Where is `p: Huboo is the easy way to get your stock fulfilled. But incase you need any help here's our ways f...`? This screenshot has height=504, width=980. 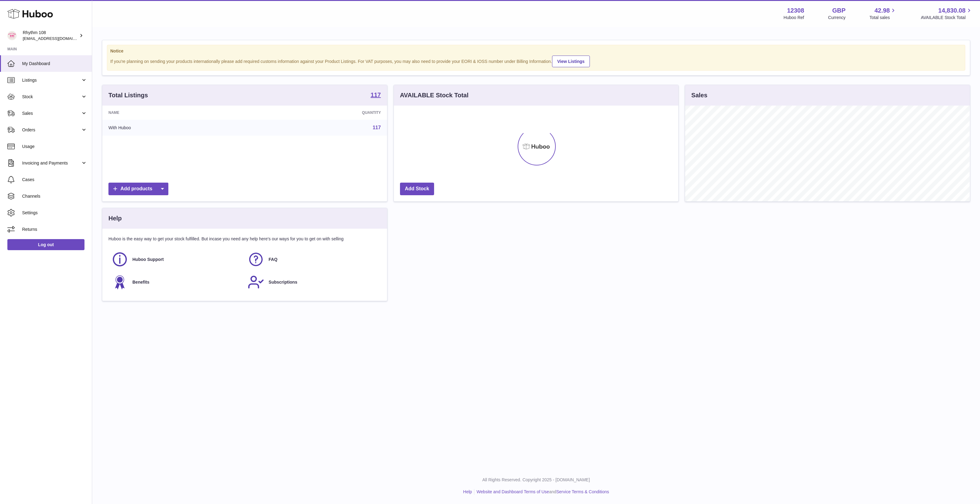 p: Huboo is the easy way to get your stock fulfilled. But incase you need any help here's our ways f... is located at coordinates (245, 239).